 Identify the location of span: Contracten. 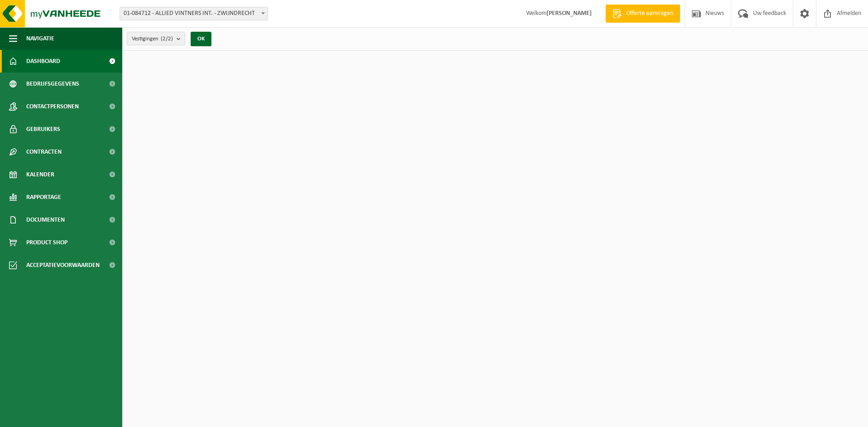
(44, 152).